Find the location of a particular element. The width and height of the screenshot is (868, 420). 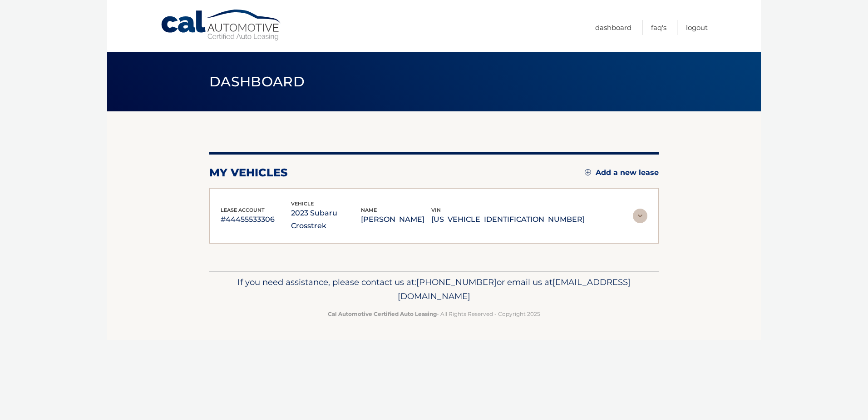

span: vin is located at coordinates (436, 210).